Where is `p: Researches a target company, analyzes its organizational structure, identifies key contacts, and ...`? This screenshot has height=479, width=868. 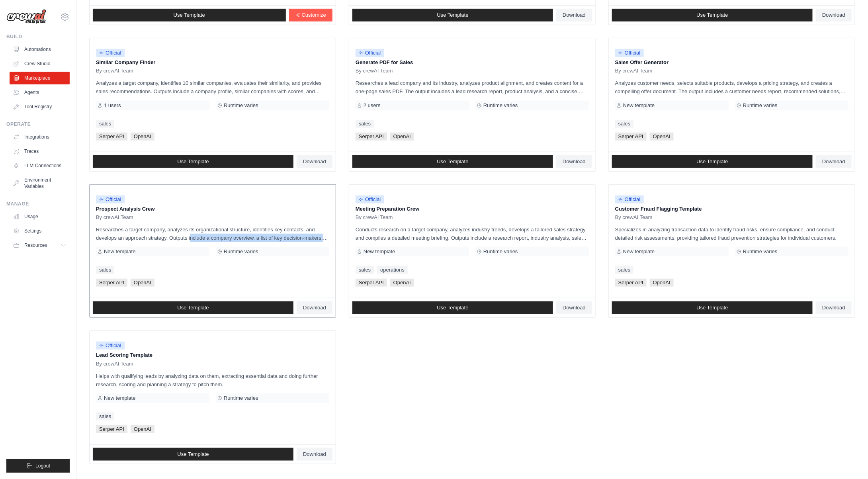
p: Researches a target company, analyzes its organizational structure, identifies key contacts, and ... is located at coordinates (213, 234).